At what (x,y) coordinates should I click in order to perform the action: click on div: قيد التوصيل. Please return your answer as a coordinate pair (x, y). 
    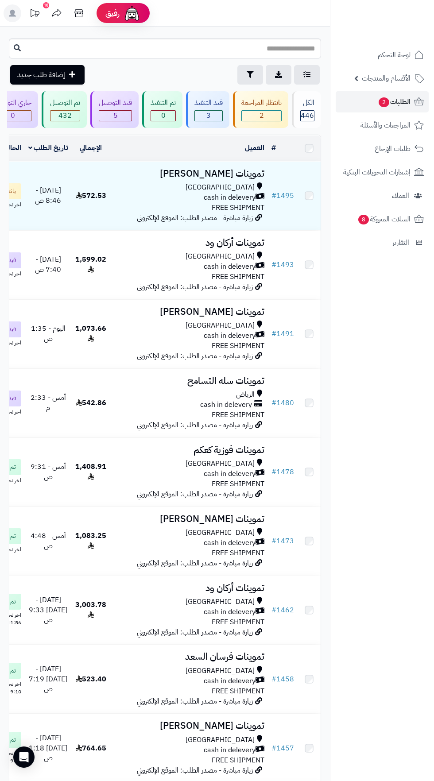
    Looking at the image, I should click on (115, 103).